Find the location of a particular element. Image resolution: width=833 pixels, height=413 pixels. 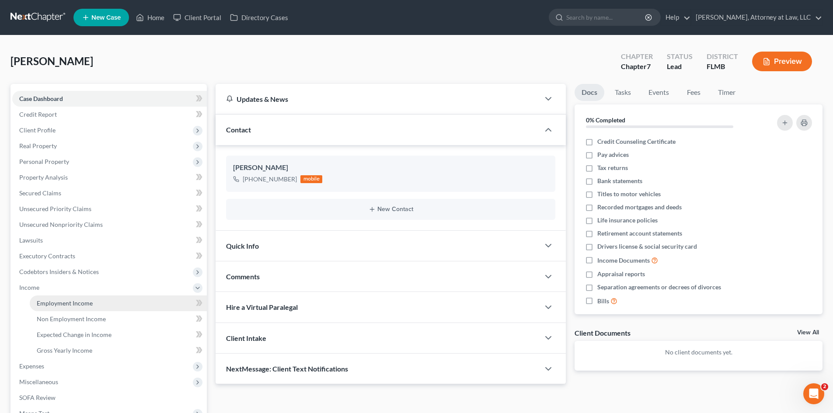

a: Unsecured Nonpriority Claims is located at coordinates (109, 225).